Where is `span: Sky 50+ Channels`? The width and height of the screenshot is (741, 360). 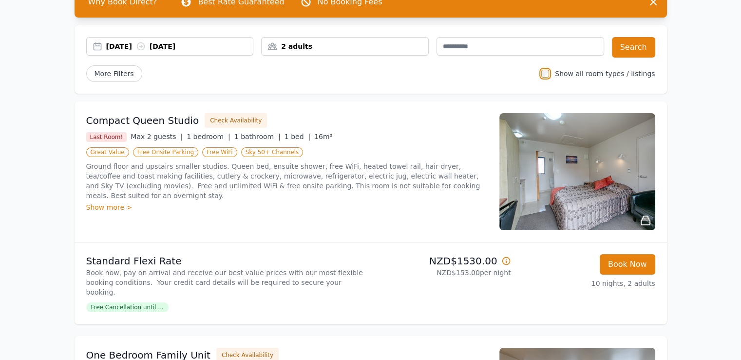
span: Sky 50+ Channels is located at coordinates (272, 152).